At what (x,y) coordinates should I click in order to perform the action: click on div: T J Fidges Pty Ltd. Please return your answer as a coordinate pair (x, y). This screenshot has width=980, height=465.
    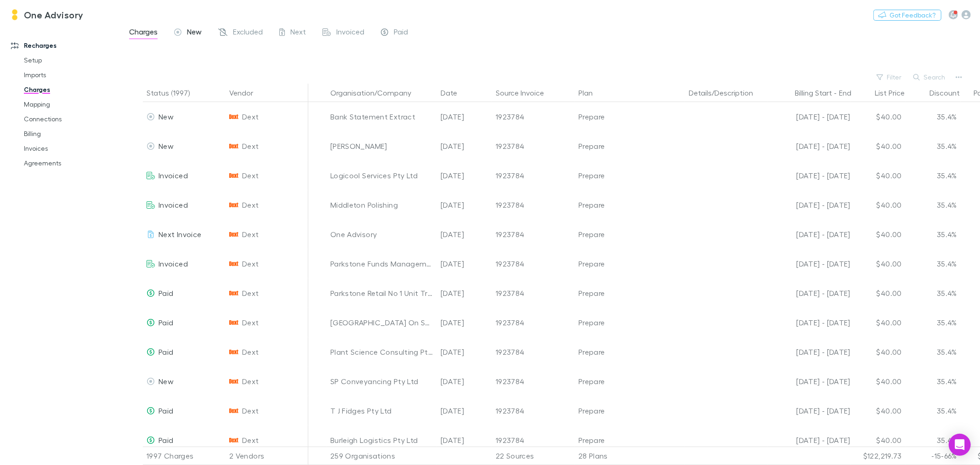
    Looking at the image, I should click on (382, 411).